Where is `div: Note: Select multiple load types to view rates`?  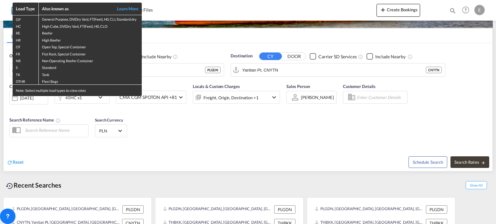
div: Note: Select multiple load types to view rates is located at coordinates (77, 90).